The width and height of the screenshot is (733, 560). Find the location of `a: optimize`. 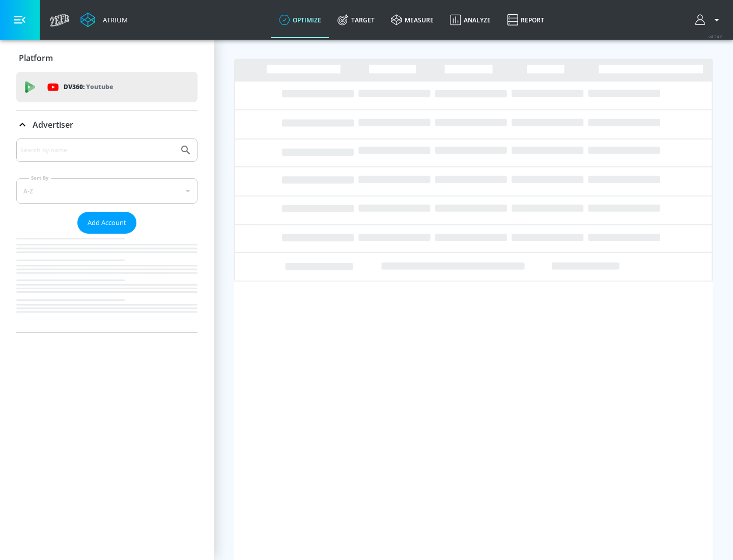

a: optimize is located at coordinates (300, 20).